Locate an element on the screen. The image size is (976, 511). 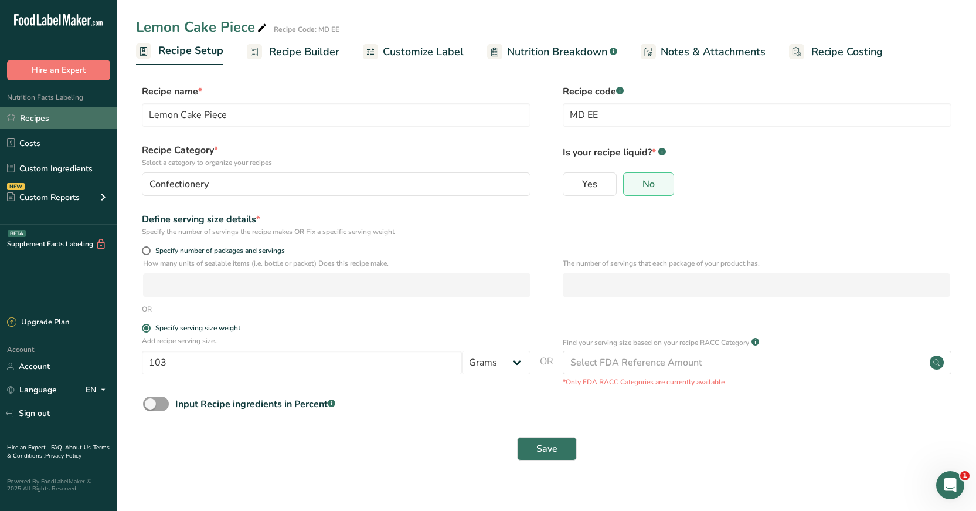
p: How many units of sealable items (i.e. bottle or packet) Does this recipe make. is located at coordinates (337, 263).